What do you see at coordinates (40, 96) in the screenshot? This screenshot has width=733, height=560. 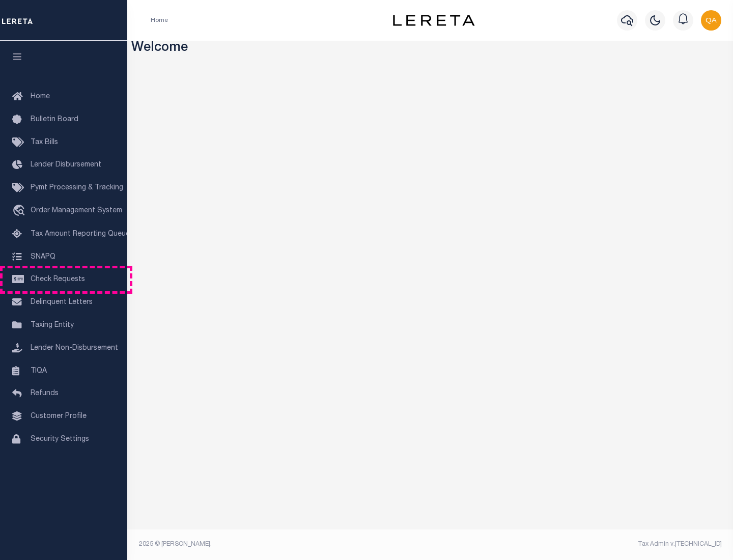 I see `span: Home` at bounding box center [40, 96].